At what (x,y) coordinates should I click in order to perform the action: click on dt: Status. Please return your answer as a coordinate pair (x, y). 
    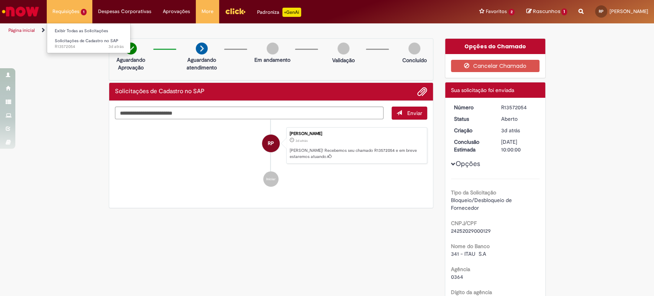
    Looking at the image, I should click on (471, 119).